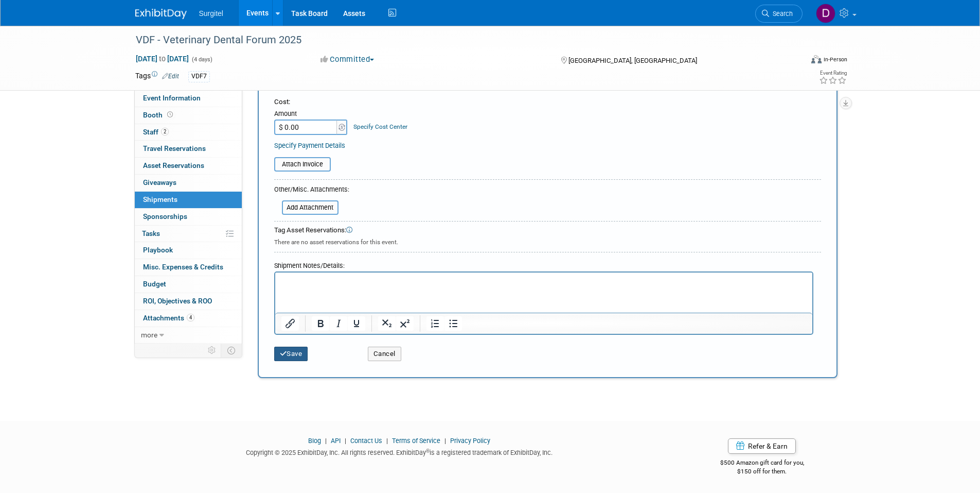 This screenshot has height=493, width=980. What do you see at coordinates (211, 13) in the screenshot?
I see `span: Surgitel` at bounding box center [211, 13].